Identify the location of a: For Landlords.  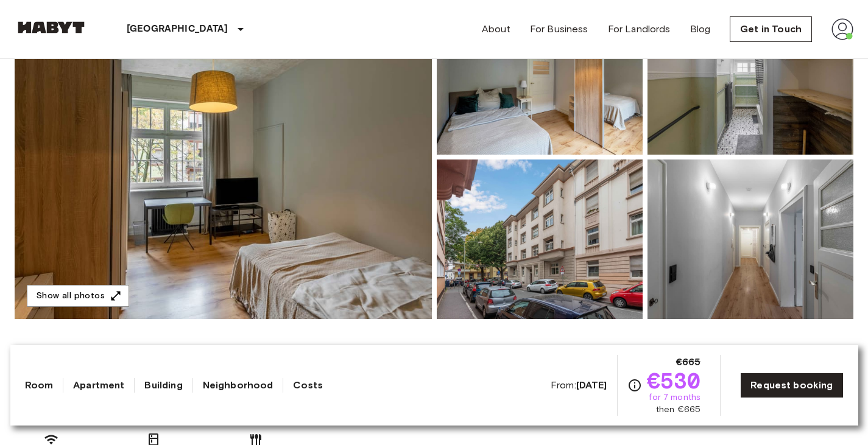
(639, 29).